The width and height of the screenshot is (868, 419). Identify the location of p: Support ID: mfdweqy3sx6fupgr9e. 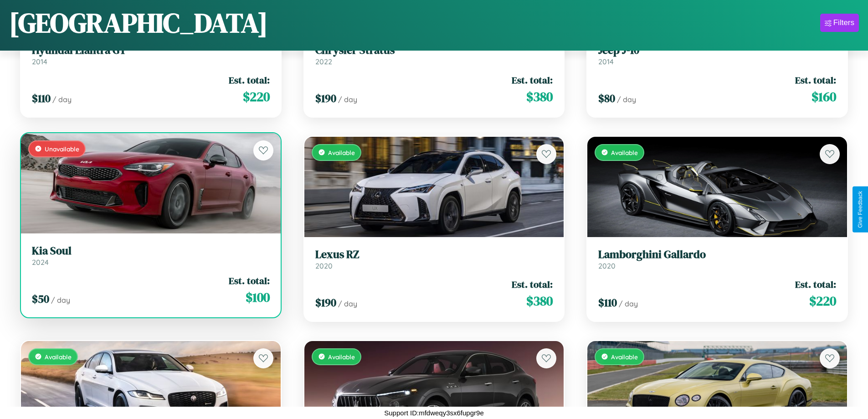
(434, 412).